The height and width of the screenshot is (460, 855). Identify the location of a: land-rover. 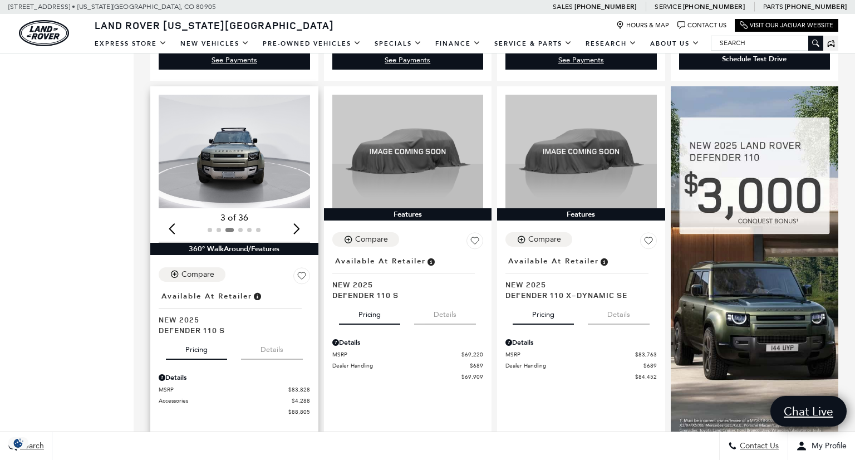
(44, 33).